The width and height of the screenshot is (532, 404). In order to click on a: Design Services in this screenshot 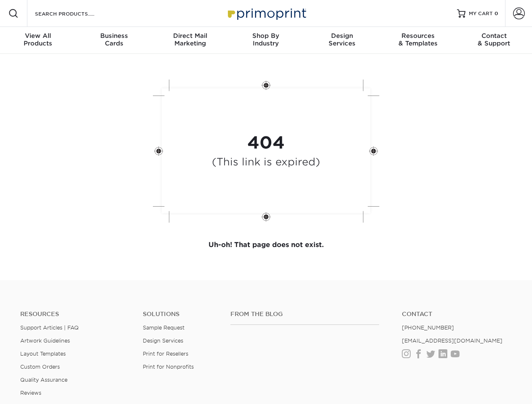, I will do `click(163, 340)`.